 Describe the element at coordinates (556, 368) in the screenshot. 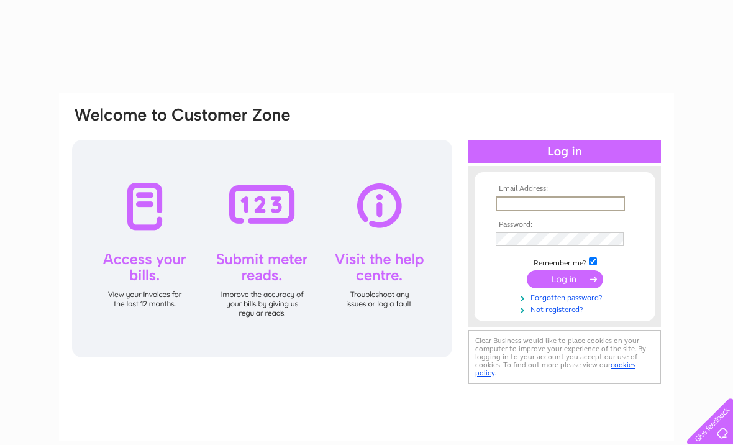

I see `a: cookies policy` at that location.